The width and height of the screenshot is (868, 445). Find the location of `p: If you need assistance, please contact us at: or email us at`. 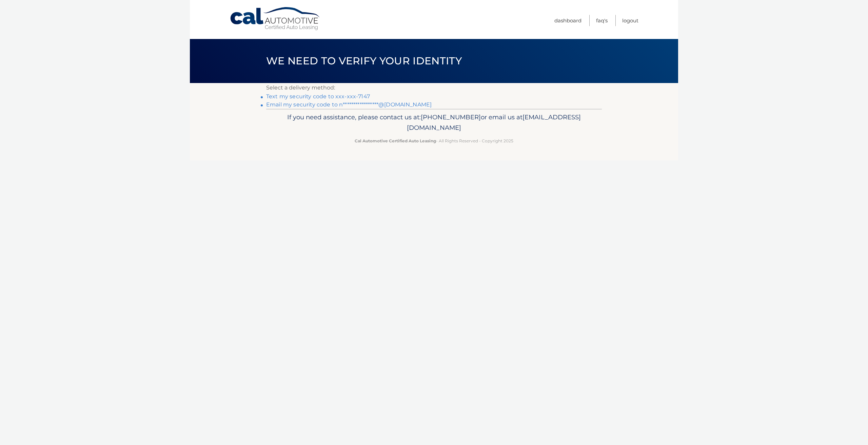

p: If you need assistance, please contact us at: or email us at is located at coordinates (434, 123).